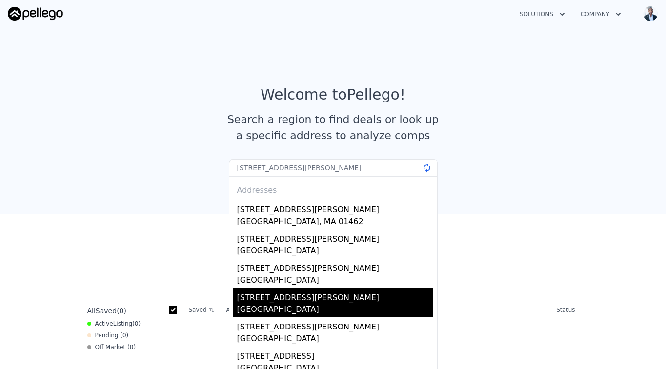 The height and width of the screenshot is (369, 666). What do you see at coordinates (118, 324) in the screenshot?
I see `span: Active ( 0 )` at bounding box center [118, 324].